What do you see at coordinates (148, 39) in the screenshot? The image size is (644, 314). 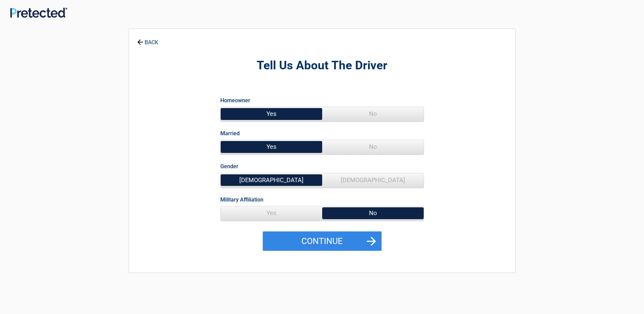 I see `a: BACK` at bounding box center [148, 39].